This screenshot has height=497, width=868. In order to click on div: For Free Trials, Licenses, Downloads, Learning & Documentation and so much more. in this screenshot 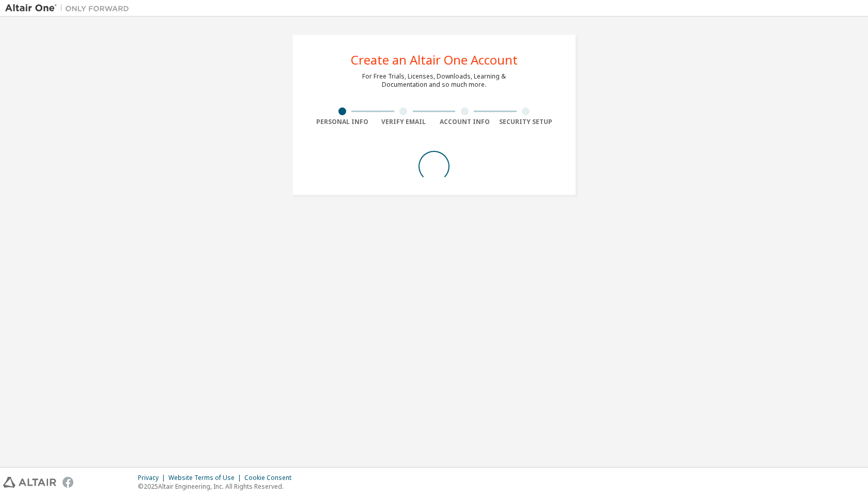, I will do `click(434, 81)`.